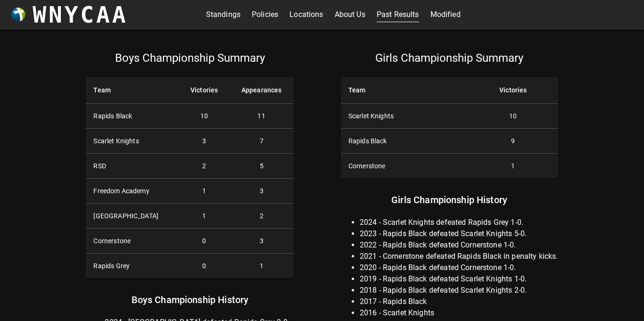 The height and width of the screenshot is (321, 644). I want to click on p: Boys Championship Summary, so click(189, 58).